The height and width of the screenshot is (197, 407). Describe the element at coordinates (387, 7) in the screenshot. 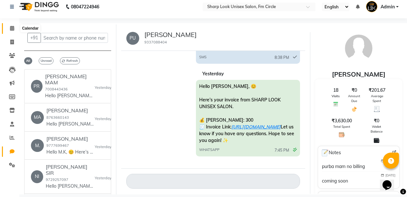

I see `span: Admin` at that location.